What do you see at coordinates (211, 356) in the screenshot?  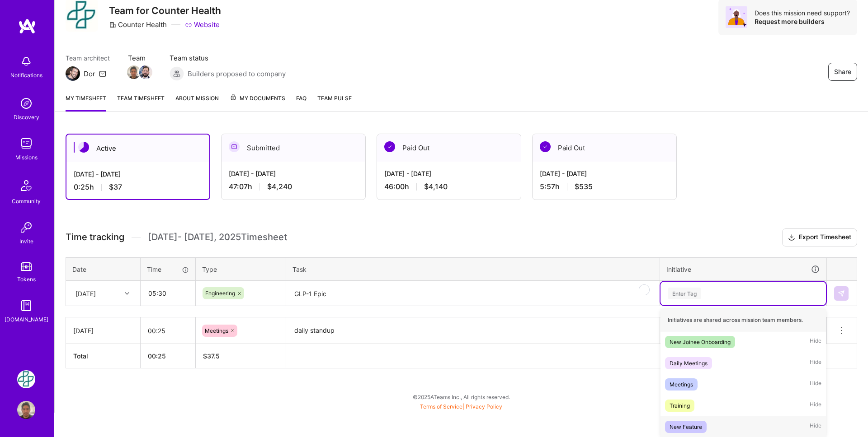 I see `span: $ 37.5` at bounding box center [211, 356].